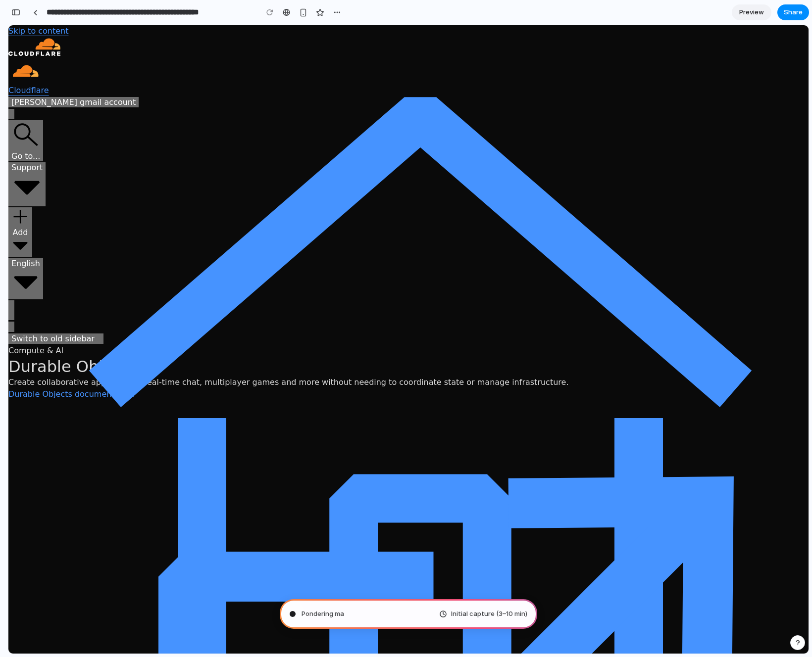 The width and height of the screenshot is (812, 657). Describe the element at coordinates (793, 12) in the screenshot. I see `button: Share` at that location.